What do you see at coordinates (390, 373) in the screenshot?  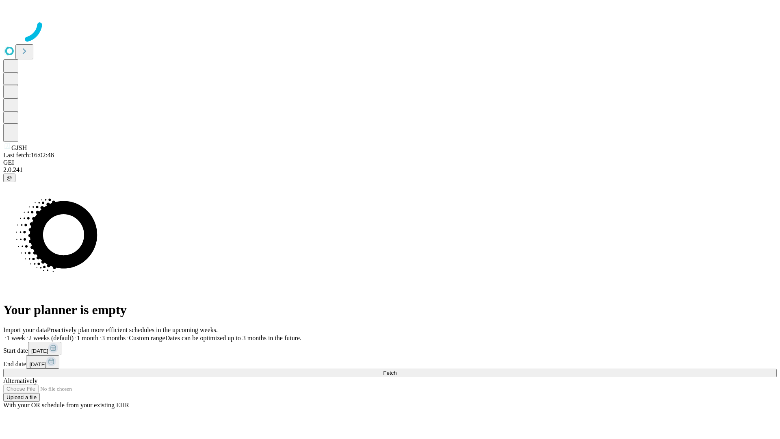 I see `span: Fetch` at bounding box center [390, 373].